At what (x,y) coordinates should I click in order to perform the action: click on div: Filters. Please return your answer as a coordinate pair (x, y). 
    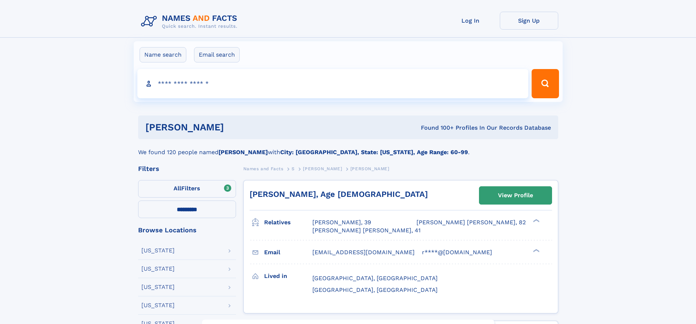
    Looking at the image, I should click on (187, 169).